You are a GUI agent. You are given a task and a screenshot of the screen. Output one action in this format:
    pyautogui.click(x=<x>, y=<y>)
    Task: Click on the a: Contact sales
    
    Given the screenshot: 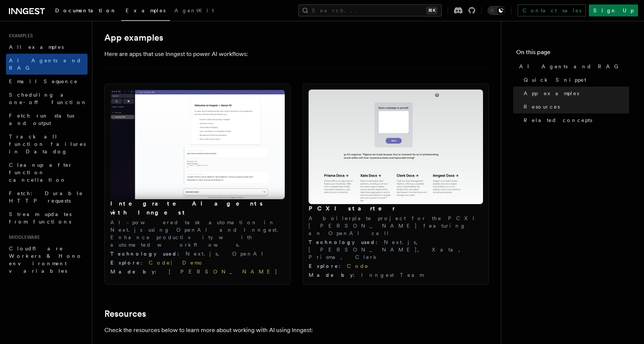 What is the action you would take?
    pyautogui.click(x=551, y=10)
    